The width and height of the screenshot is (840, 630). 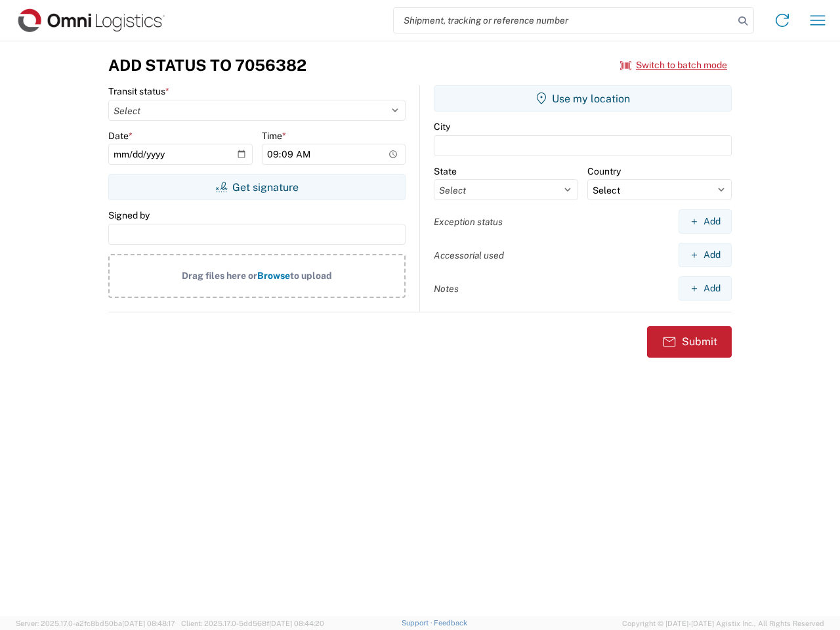 I want to click on span: Browse, so click(x=274, y=276).